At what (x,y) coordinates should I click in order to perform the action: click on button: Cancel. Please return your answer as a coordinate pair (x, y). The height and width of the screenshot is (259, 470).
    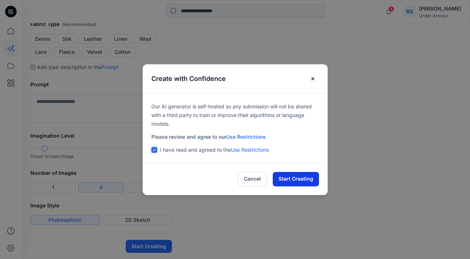
    Looking at the image, I should click on (252, 179).